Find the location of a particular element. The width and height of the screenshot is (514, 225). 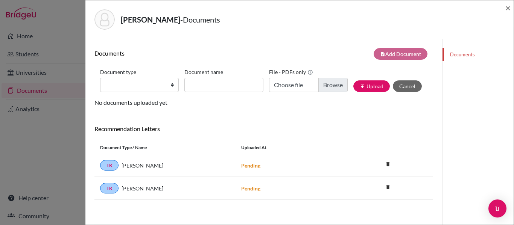

button: publishUpload is located at coordinates (371, 86).